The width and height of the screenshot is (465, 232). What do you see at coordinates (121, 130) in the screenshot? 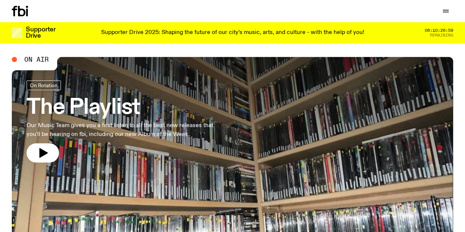
I see `p: Our Music Team gives you a first listen to all the best new releases that you'll be hearing on fb...` at bounding box center [121, 130].